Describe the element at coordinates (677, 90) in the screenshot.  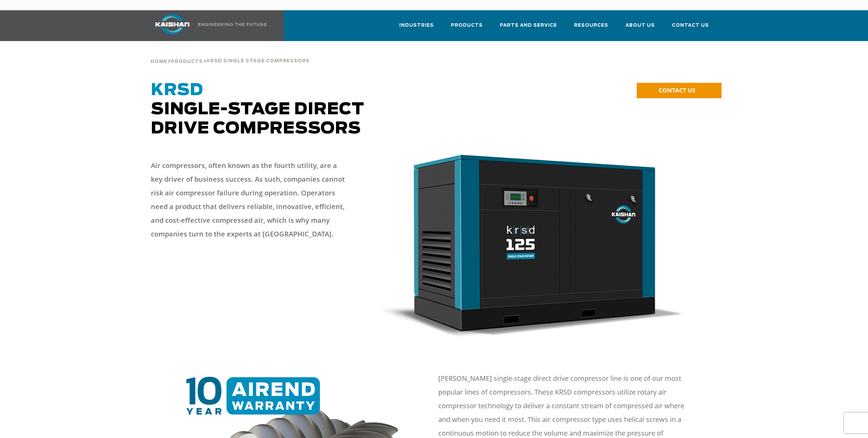
I see `span: CONTACT US` at that location.